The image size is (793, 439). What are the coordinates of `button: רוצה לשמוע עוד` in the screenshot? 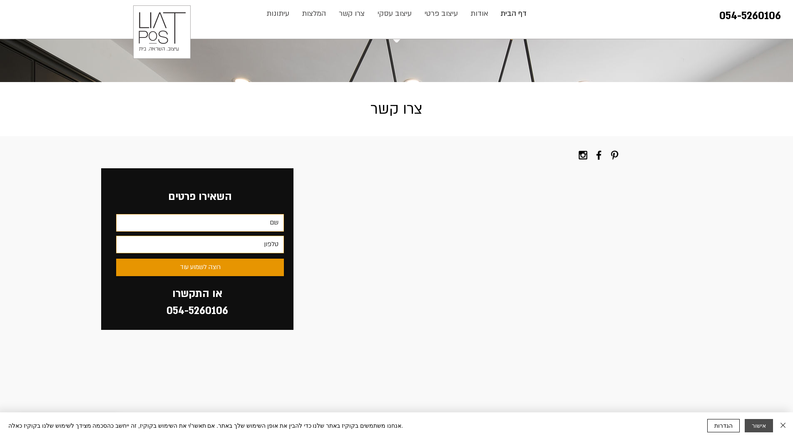 It's located at (200, 267).